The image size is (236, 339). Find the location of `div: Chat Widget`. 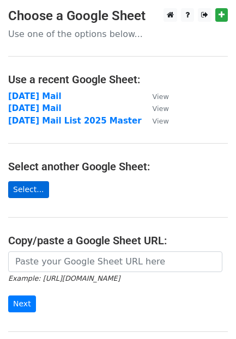

div: Chat Widget is located at coordinates (208, 313).